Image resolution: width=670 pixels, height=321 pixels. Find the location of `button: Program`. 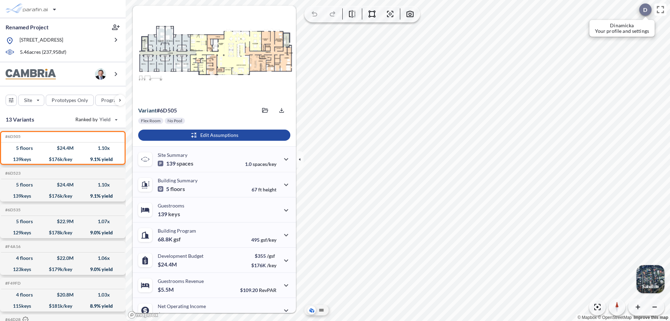

button: Program is located at coordinates (114, 100).